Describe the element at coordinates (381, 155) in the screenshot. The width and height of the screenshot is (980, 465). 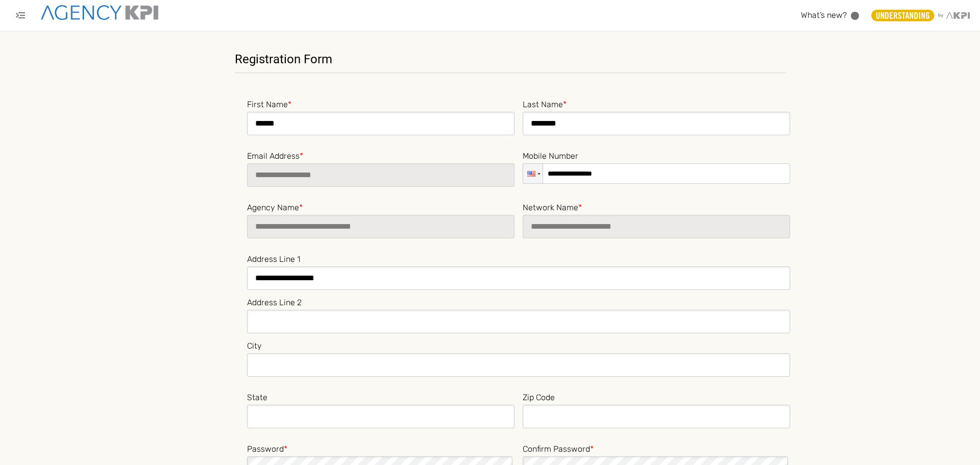
I see `label: Email Address` at that location.